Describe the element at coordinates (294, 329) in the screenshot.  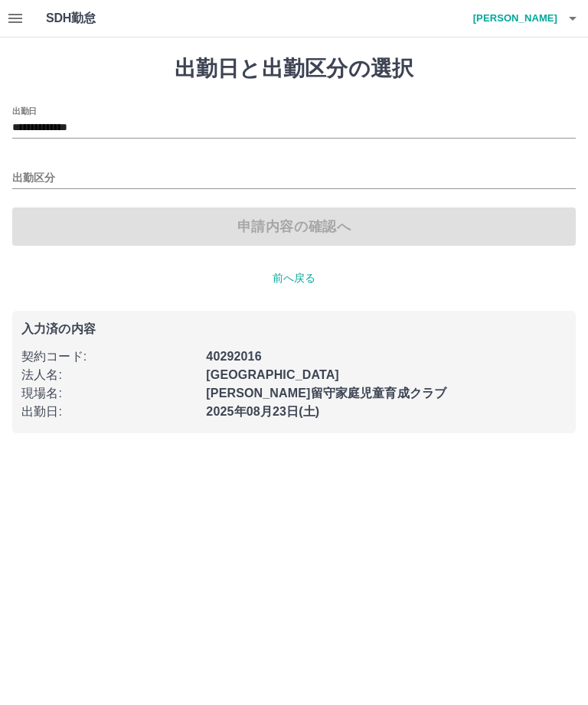
I see `p: 入力済の内容` at that location.